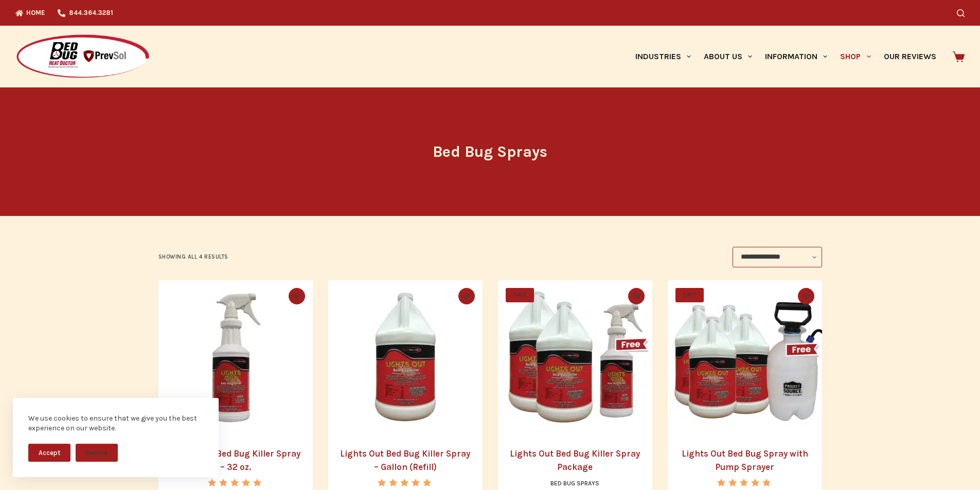  What do you see at coordinates (97, 452) in the screenshot?
I see `button: Decline` at bounding box center [97, 452].